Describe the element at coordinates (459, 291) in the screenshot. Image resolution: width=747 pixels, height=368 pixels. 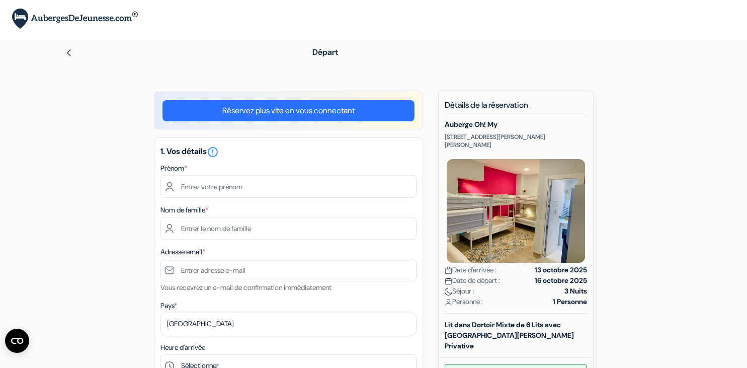
I see `span: Séjour :` at that location.